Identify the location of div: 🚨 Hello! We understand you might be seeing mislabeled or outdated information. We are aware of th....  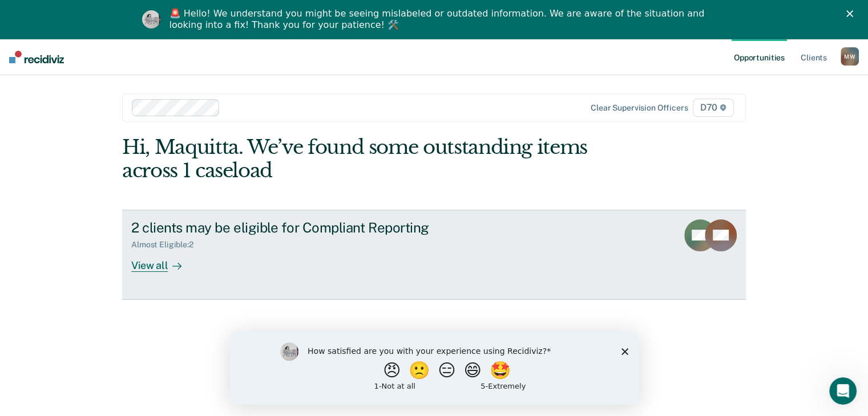
(439, 20).